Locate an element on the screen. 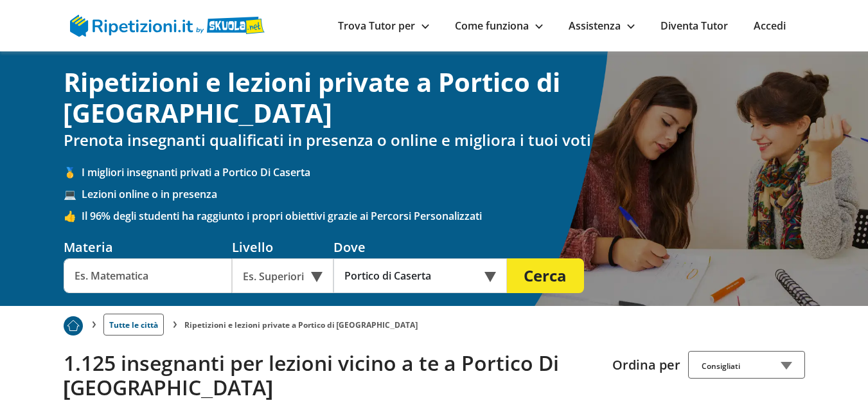 Image resolution: width=868 pixels, height=412 pixels. span: I migliori insegnanti privati a Portico Di Caserta is located at coordinates (443, 172).